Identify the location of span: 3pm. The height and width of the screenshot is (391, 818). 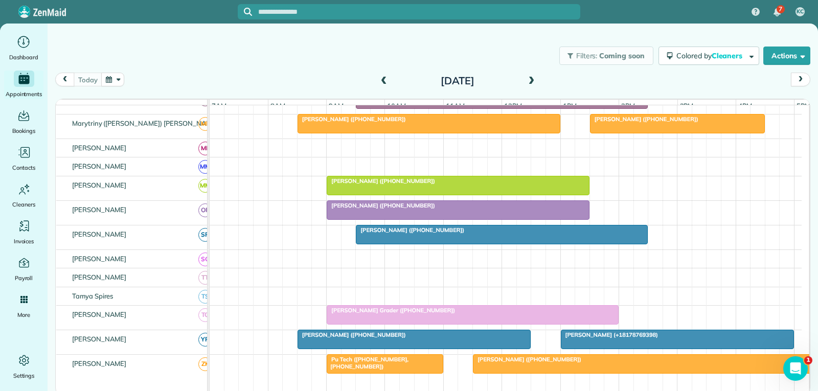
(687, 106).